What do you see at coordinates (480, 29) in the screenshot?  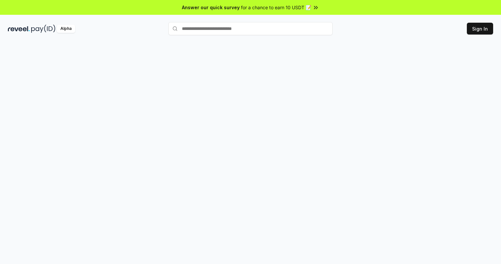 I see `button: Sign In` at bounding box center [480, 29].